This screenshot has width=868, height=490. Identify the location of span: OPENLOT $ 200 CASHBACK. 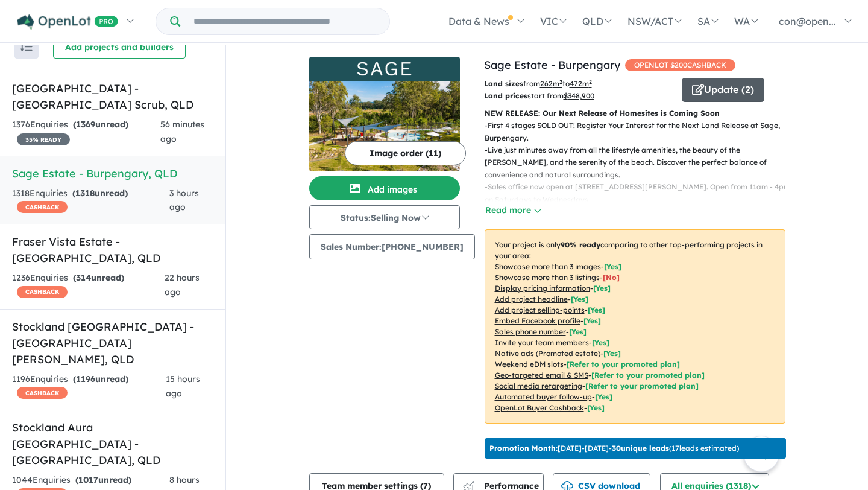
(680, 65).